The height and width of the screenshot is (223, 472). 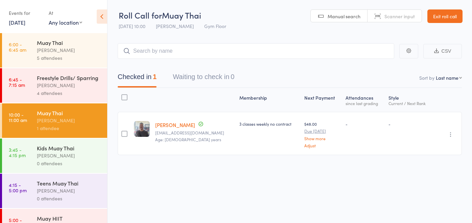 I want to click on time: 3:45 - 4:15 pm, so click(x=17, y=153).